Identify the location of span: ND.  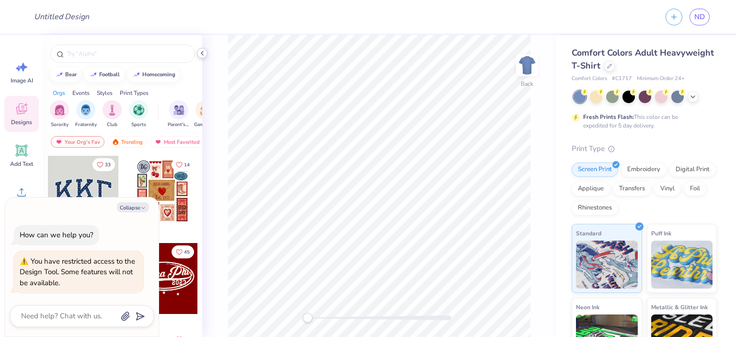
(700, 17).